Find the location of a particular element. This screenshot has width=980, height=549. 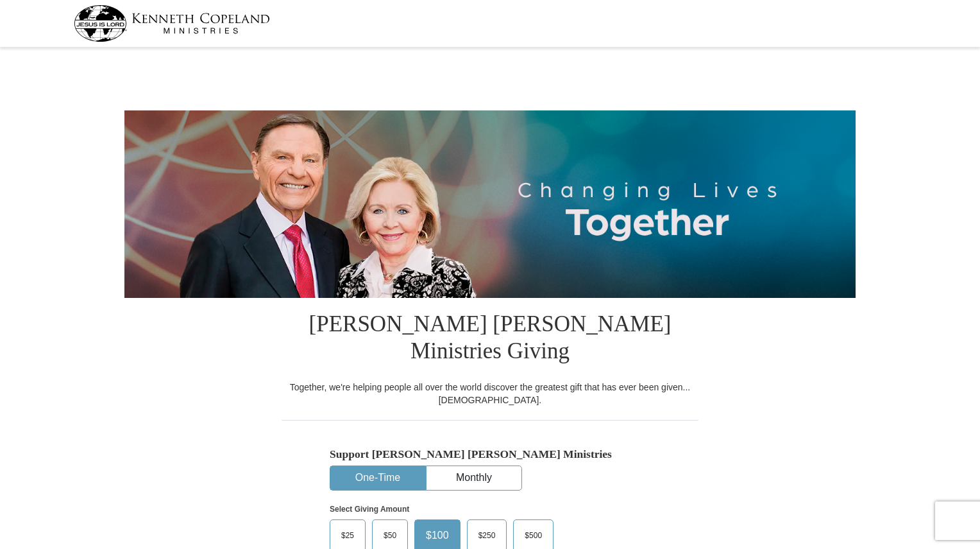

div: Together, we're helping people all over the world discover the greatest gift that has ever been g... is located at coordinates (490, 393).